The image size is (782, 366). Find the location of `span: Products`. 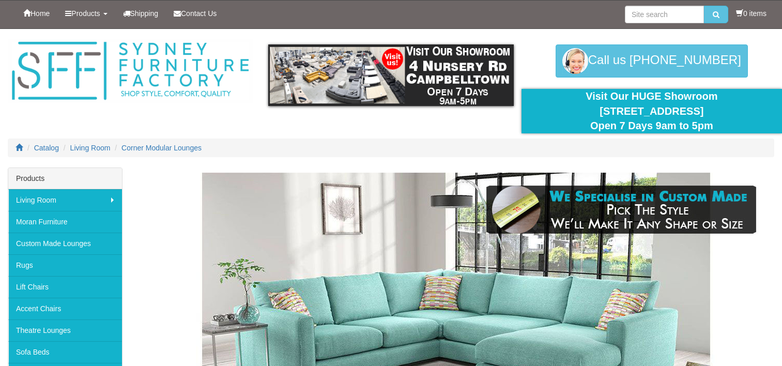

span: Products is located at coordinates (85, 13).